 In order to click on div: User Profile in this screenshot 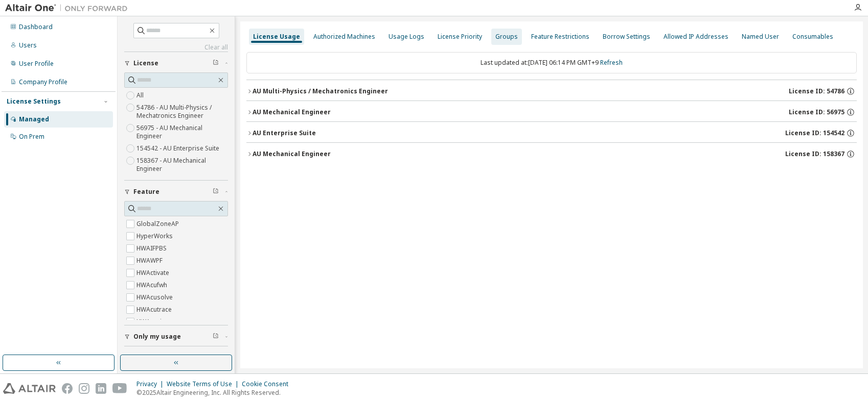, I will do `click(36, 64)`.